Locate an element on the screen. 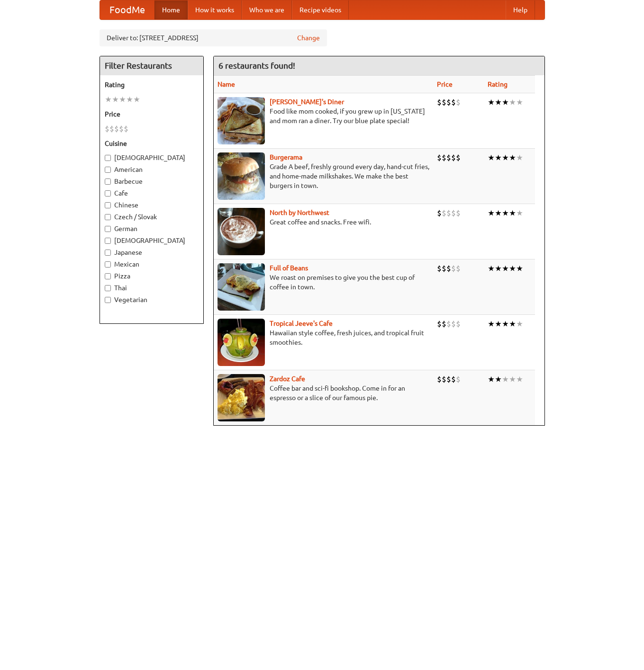  b: North by Northwest is located at coordinates (299, 212).